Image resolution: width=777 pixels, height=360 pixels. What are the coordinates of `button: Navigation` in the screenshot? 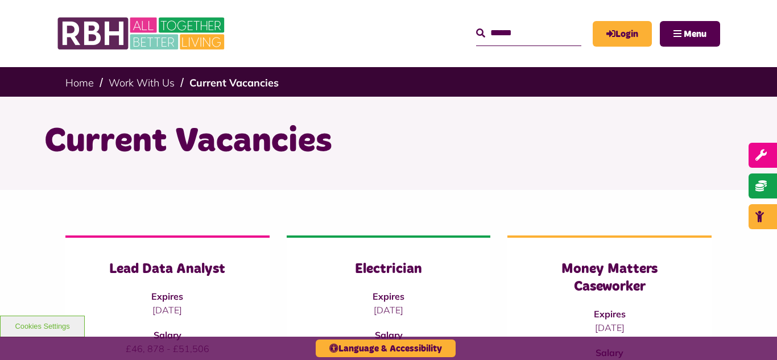 It's located at (690, 34).